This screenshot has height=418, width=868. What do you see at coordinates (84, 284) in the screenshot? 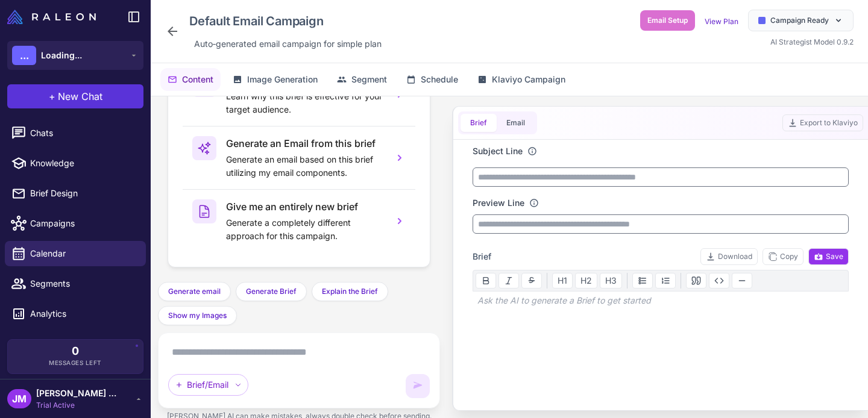
I see `span: Segments` at bounding box center [84, 284].